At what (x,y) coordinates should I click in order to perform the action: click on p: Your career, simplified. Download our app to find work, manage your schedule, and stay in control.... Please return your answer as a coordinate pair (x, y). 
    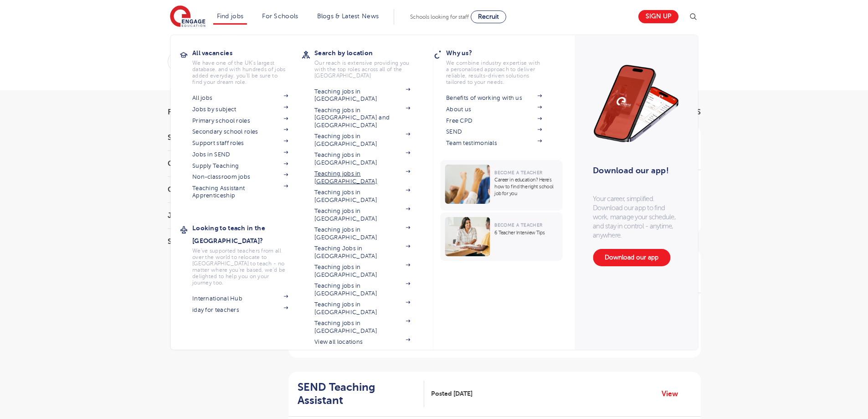
    Looking at the image, I should click on (636, 217).